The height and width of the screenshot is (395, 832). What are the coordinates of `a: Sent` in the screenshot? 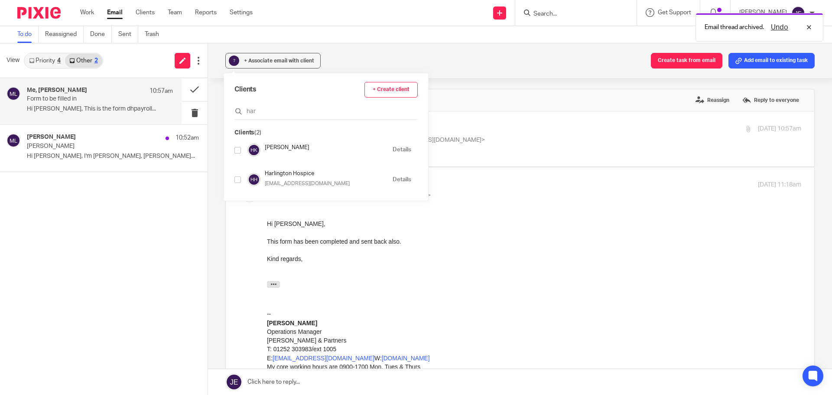 It's located at (128, 34).